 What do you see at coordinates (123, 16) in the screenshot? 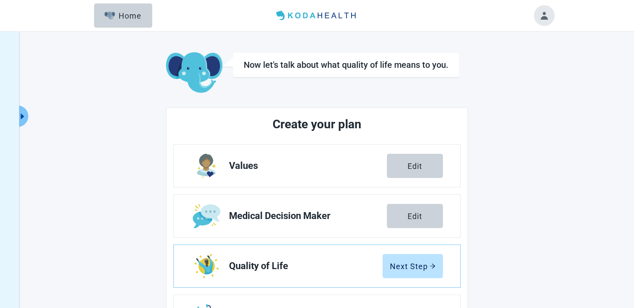
I see `button: ElephantHome` at bounding box center [123, 16].